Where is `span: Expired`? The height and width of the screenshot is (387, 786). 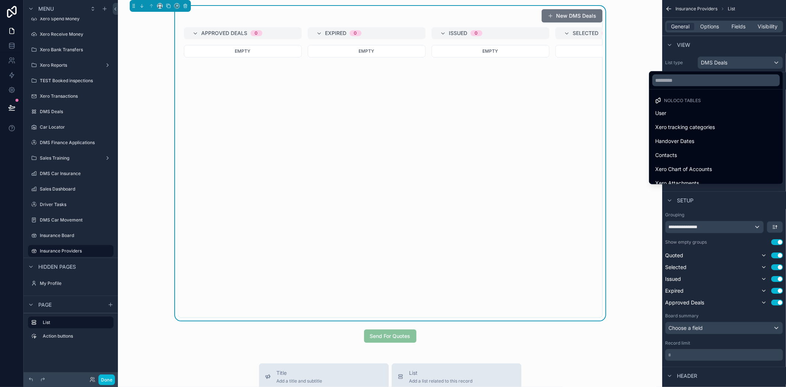 span: Expired is located at coordinates (336, 33).